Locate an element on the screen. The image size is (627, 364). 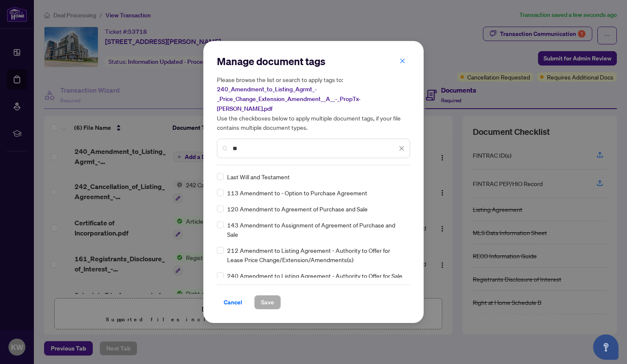
span: 143 Amendment to Assignment of Agreement of Purchase and Sale is located at coordinates (316, 230).